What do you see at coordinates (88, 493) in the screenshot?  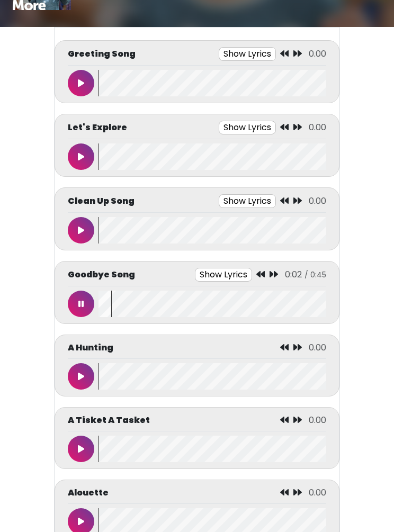 I see `p: Alouette` at bounding box center [88, 493].